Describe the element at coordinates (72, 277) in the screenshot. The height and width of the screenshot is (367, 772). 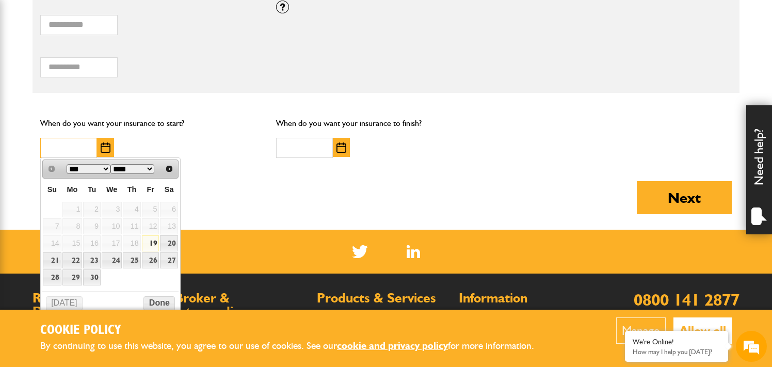
I see `a: 29` at that location.